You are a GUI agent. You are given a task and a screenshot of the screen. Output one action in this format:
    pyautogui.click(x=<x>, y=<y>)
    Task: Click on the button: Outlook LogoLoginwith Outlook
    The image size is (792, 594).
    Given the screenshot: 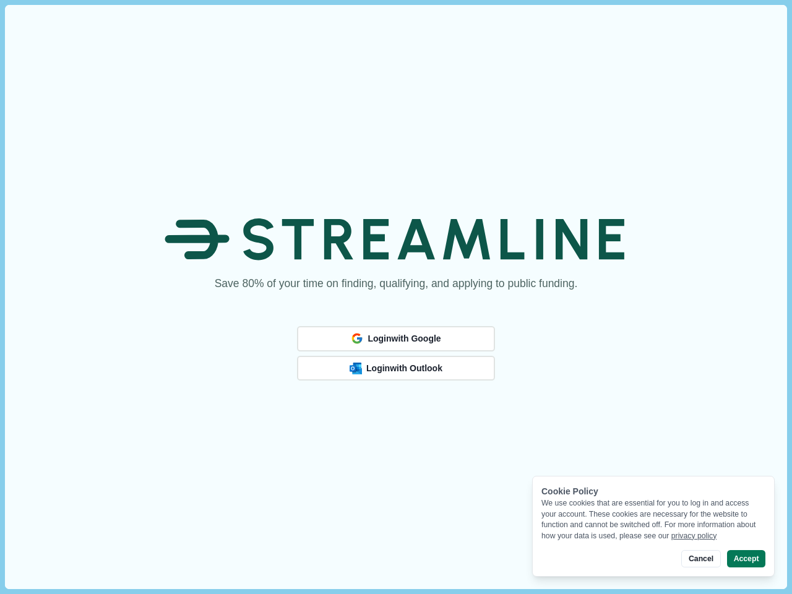 What is the action you would take?
    pyautogui.click(x=396, y=368)
    